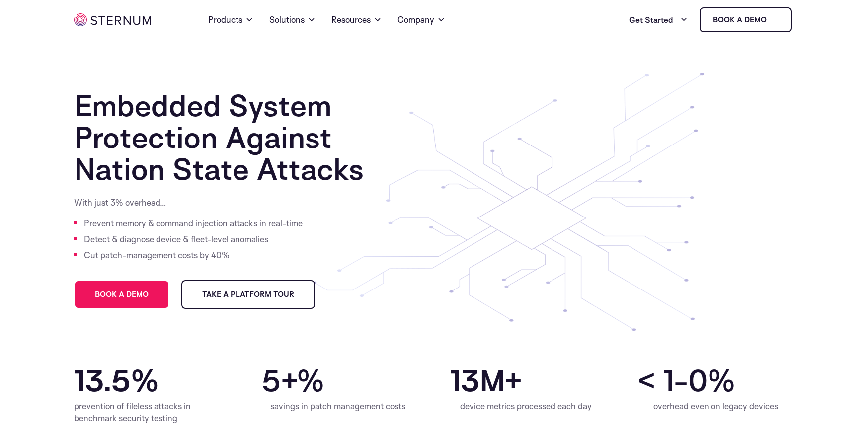 The height and width of the screenshot is (434, 868). Describe the element at coordinates (663, 381) in the screenshot. I see `span: < 1-` at that location.